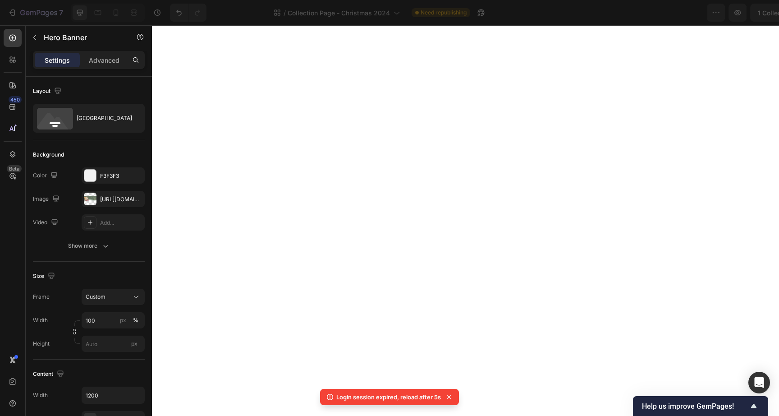 The width and height of the screenshot is (779, 416). I want to click on span: Custom, so click(96, 297).